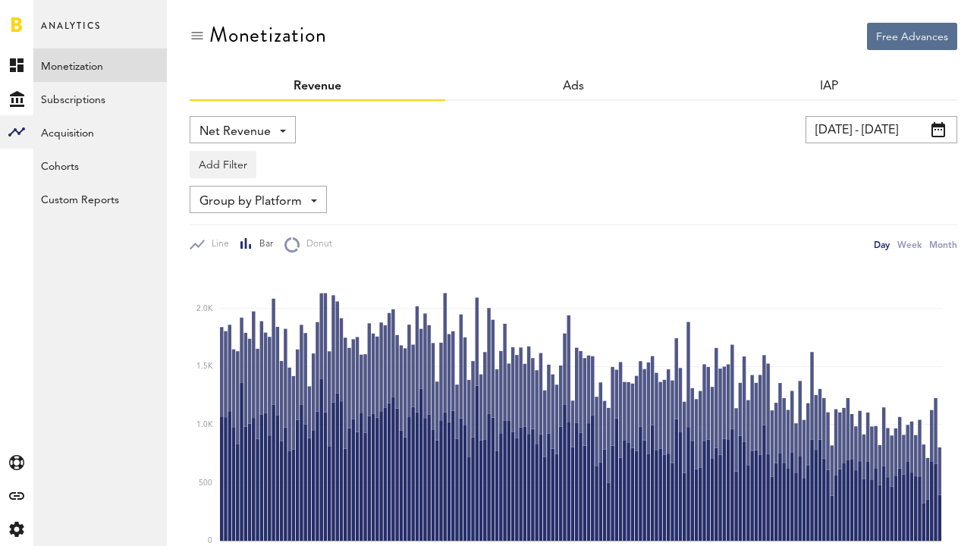  What do you see at coordinates (574, 86) in the screenshot?
I see `a: Ads` at bounding box center [574, 86].